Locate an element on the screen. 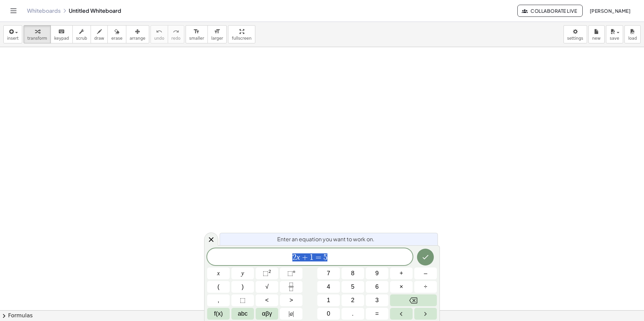 The width and height of the screenshot is (644, 321). button: Minus is located at coordinates (425, 273).